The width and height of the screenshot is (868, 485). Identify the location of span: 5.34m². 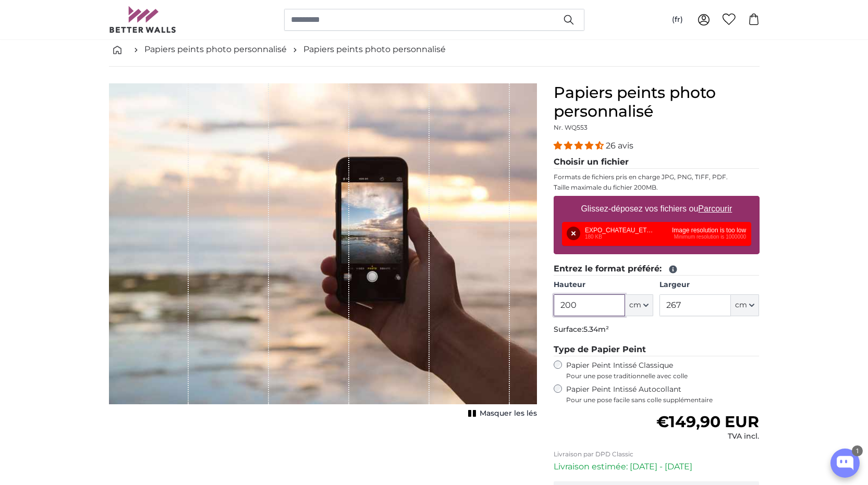
(596, 329).